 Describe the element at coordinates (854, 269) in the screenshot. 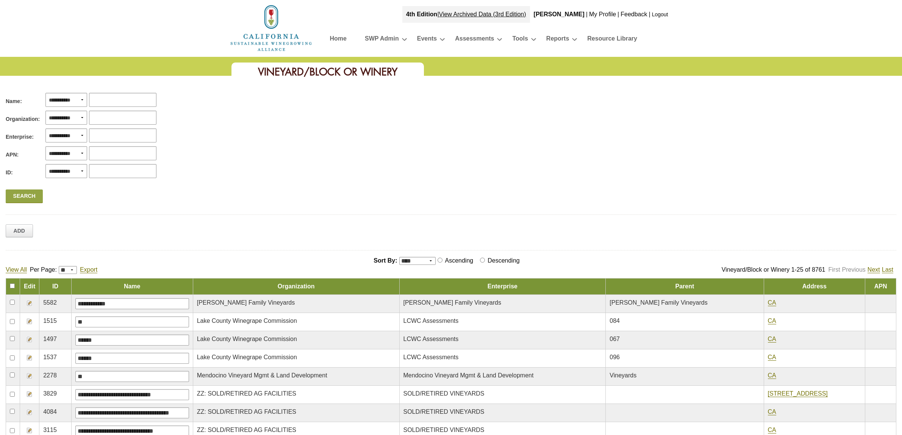

I see `a: Previous` at that location.